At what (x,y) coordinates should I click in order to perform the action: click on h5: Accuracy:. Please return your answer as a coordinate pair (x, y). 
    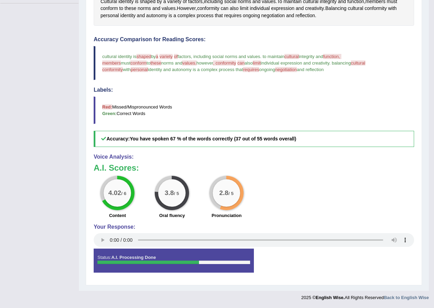
    Looking at the image, I should click on (254, 139).